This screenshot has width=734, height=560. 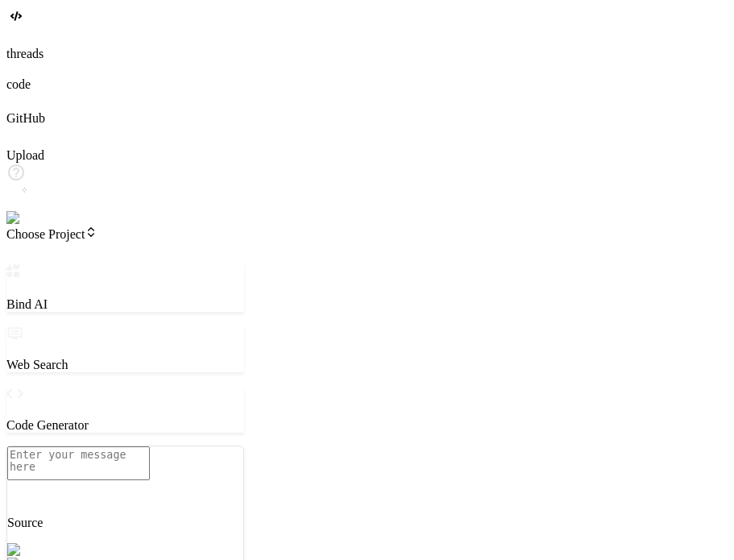 I want to click on label: threads, so click(x=25, y=53).